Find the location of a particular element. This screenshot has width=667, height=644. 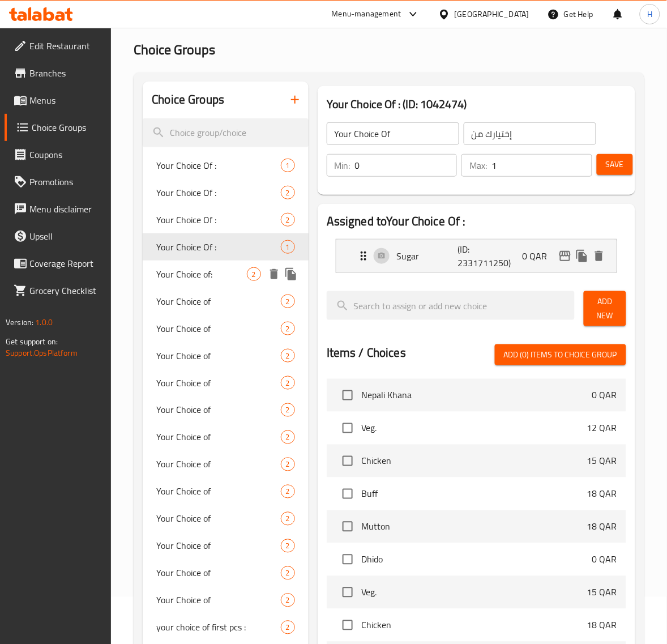

p: 12 QAR is located at coordinates (602, 428).